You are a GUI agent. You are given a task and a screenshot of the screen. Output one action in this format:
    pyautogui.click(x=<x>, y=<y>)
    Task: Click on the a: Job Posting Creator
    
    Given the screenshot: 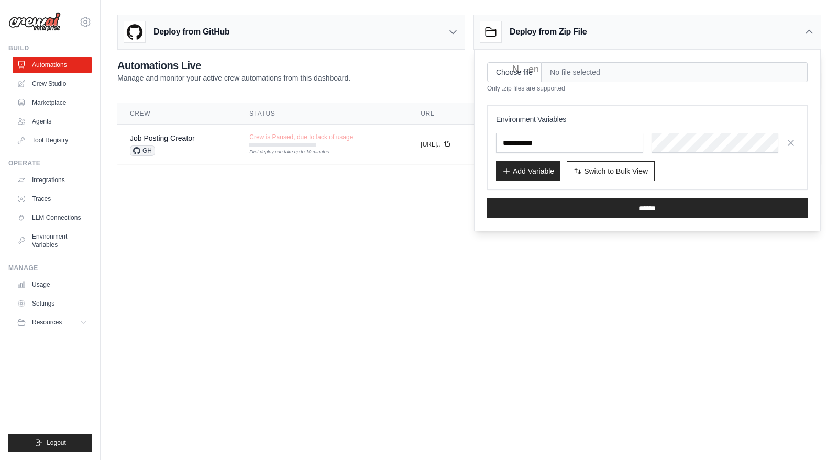 What is the action you would take?
    pyautogui.click(x=162, y=138)
    